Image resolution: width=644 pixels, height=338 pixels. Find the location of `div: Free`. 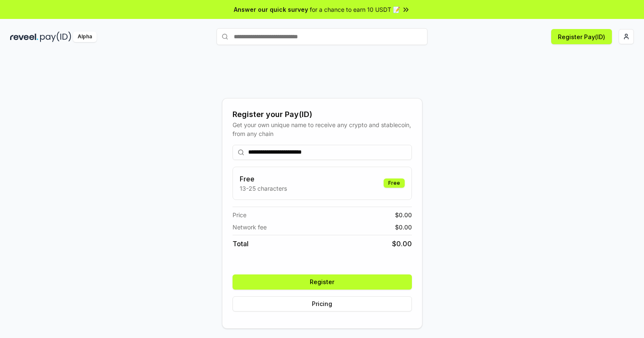

div: Free is located at coordinates (394, 183).